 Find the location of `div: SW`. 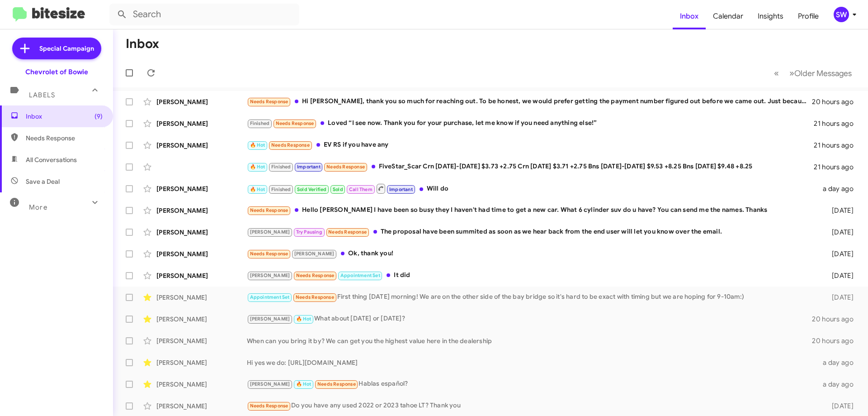

div: SW is located at coordinates (841, 15).